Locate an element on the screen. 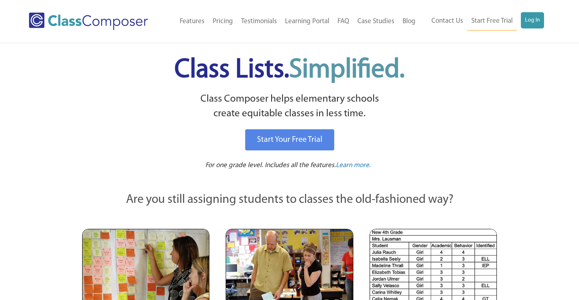 The image size is (579, 300). span: For one grade level. Includes all the features. is located at coordinates (270, 165).